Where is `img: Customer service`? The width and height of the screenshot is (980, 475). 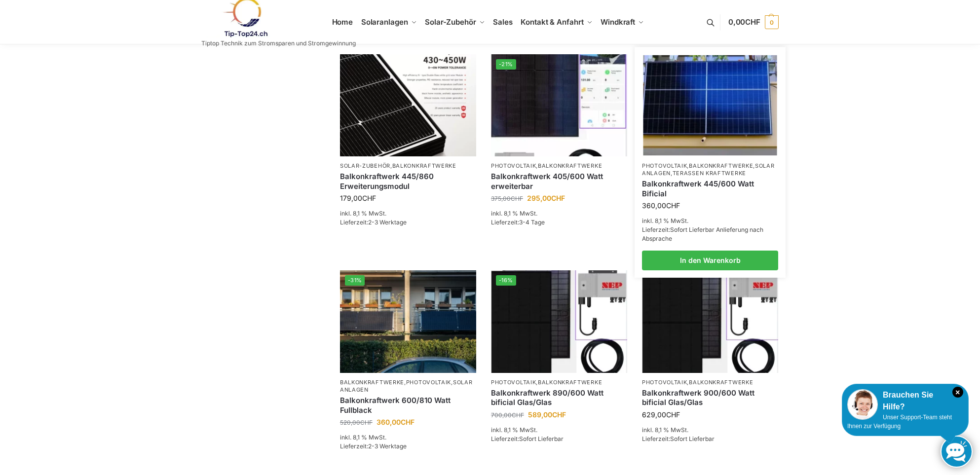
img: Customer service is located at coordinates (863, 404).